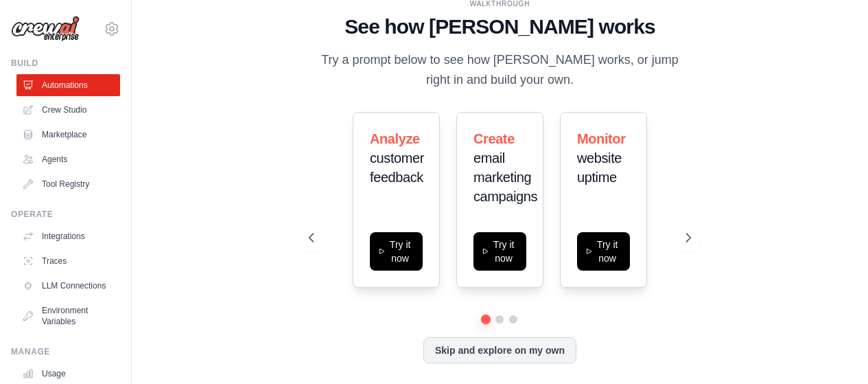  Describe the element at coordinates (68, 85) in the screenshot. I see `a: Automations` at that location.